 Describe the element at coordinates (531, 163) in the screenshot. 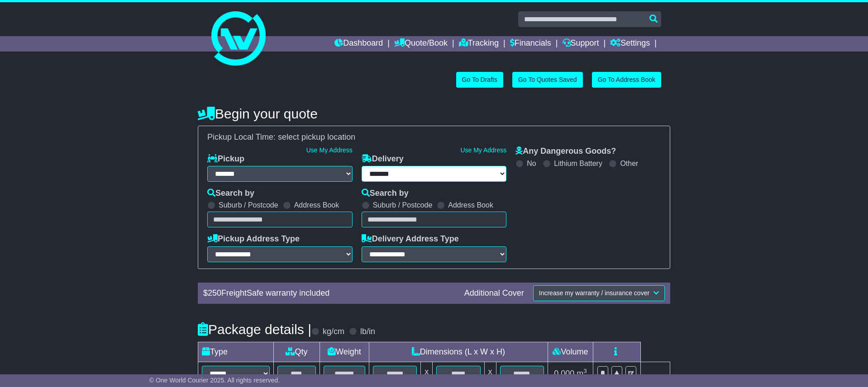

I see `label: No` at that location.